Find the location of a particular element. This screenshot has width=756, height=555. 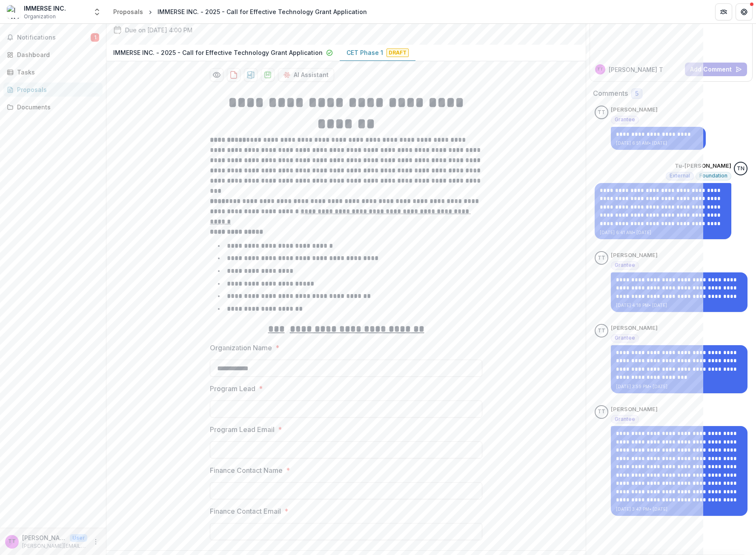

div: Tasks is located at coordinates (56, 72).